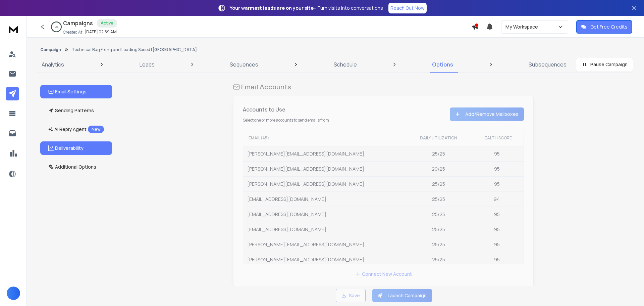 Image resolution: width=644 pixels, height=306 pixels. What do you see at coordinates (345, 64) in the screenshot?
I see `a: Schedule` at bounding box center [345, 64].